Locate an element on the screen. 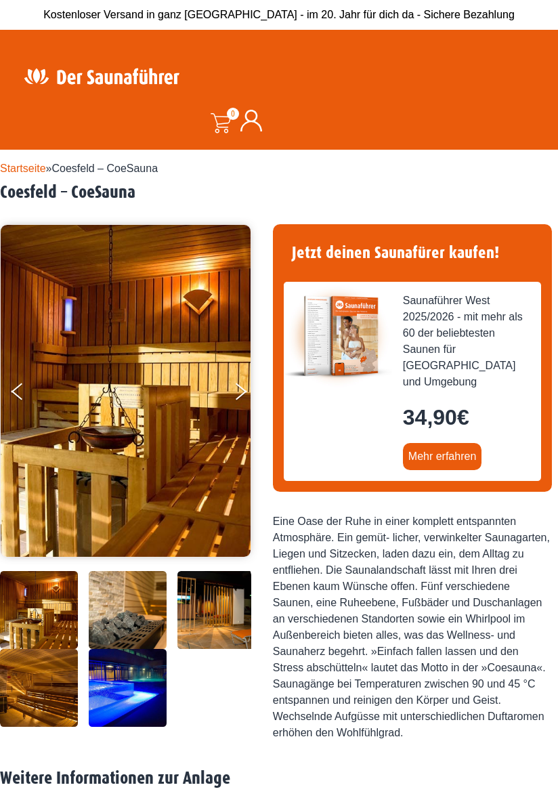 Image resolution: width=558 pixels, height=800 pixels. span: Coesfeld – CoeSauna is located at coordinates (105, 168).